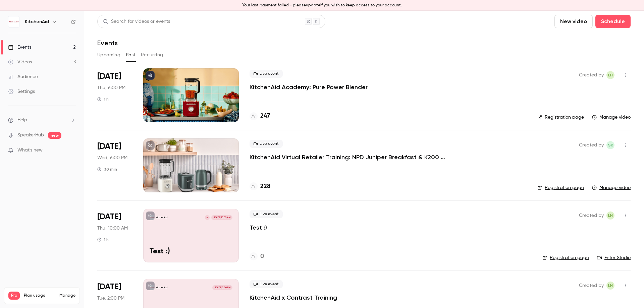 Image resolution: width=644 pixels, height=308 pixels. What do you see at coordinates (20, 47) in the screenshot?
I see `div: Events` at bounding box center [20, 47].